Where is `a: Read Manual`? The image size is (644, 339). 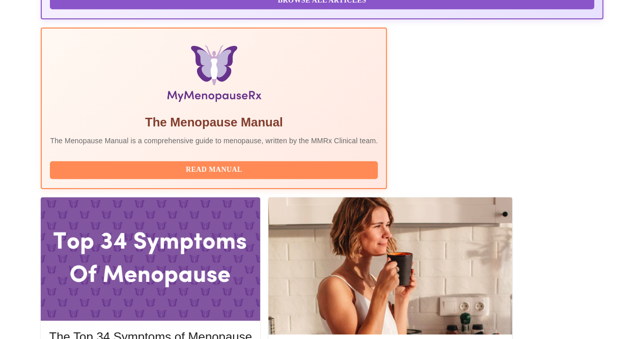 a: Read Manual is located at coordinates (215, 169).